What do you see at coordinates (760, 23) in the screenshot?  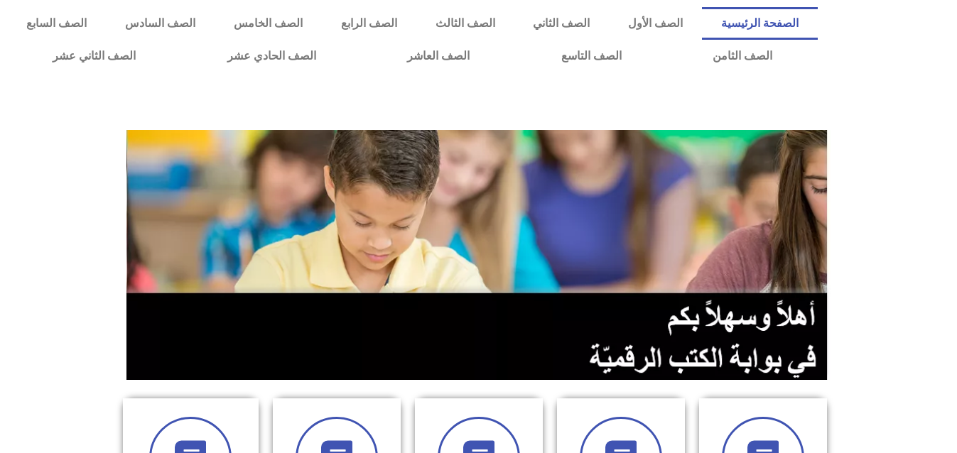 I see `a: الصفحة الرئيسية` at bounding box center [760, 23].